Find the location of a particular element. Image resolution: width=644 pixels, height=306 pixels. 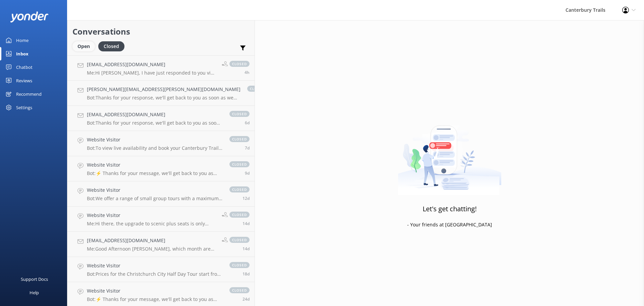

a: Website VisitorMe:Hi there, the upgrade to scenic plus seats is only possible when the tour has b... is located at coordinates (161, 219).